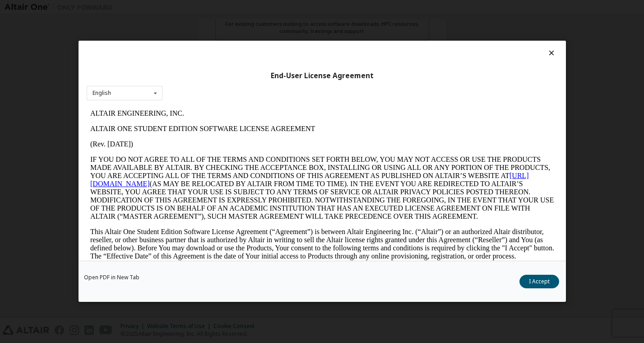  I want to click on button: I Accept, so click(540, 282).